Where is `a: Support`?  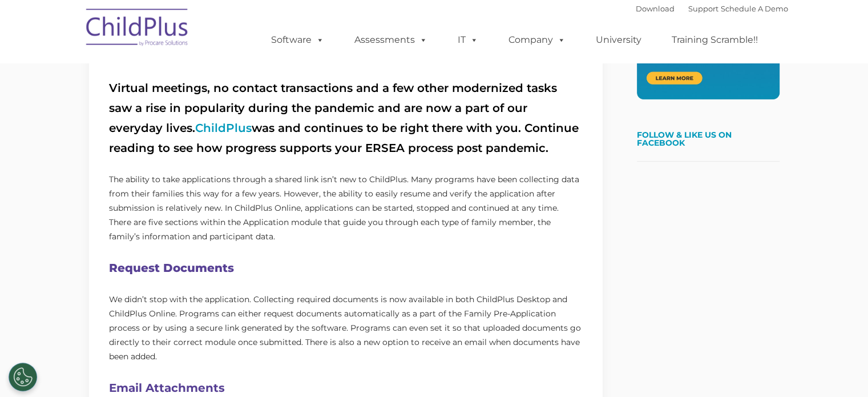 a: Support is located at coordinates (703, 9).